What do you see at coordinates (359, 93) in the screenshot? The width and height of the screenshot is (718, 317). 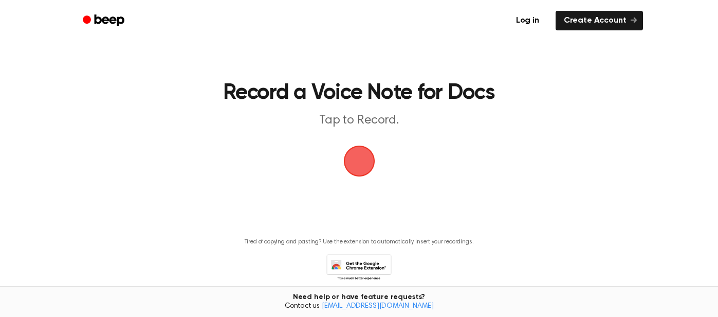 I see `h1: Record a Voice Note for Docs` at bounding box center [359, 93].